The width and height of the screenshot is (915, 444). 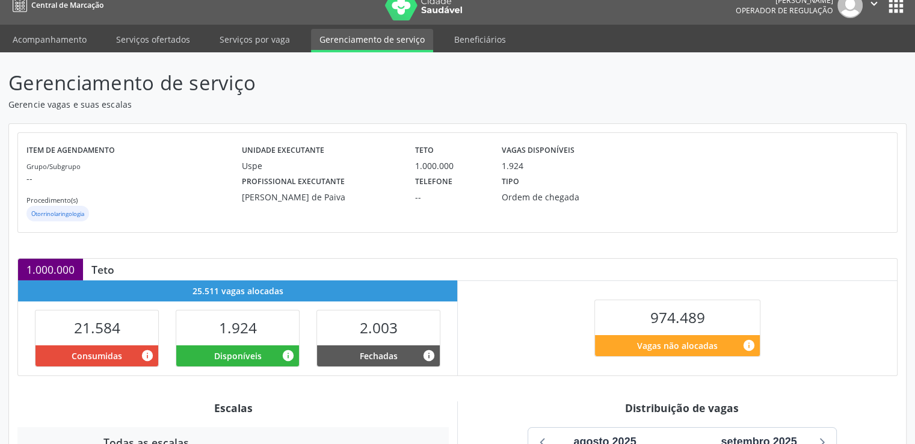 I want to click on p: Gerencie vagas e suas escalas, so click(x=323, y=104).